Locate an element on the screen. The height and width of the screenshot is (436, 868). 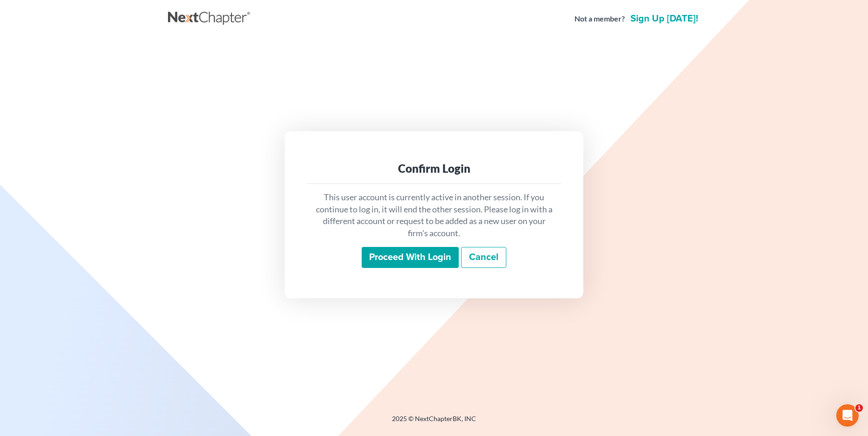
strong: Not a member? is located at coordinates (599, 19).